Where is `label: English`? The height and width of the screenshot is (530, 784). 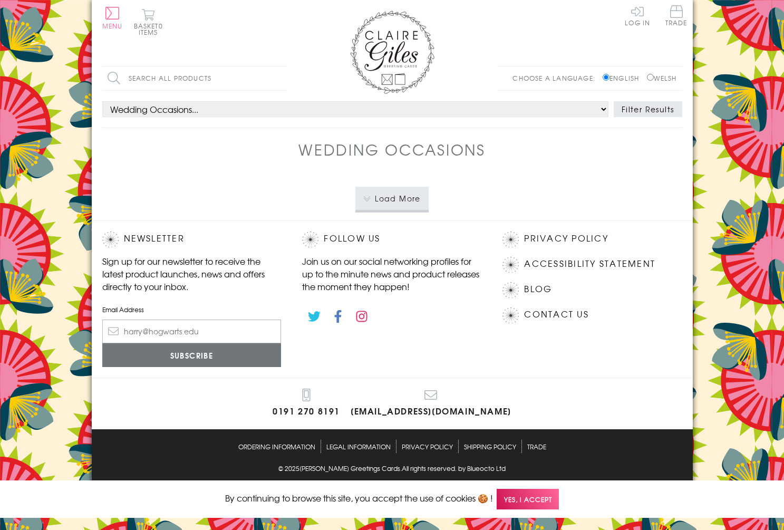 label: English is located at coordinates (623, 78).